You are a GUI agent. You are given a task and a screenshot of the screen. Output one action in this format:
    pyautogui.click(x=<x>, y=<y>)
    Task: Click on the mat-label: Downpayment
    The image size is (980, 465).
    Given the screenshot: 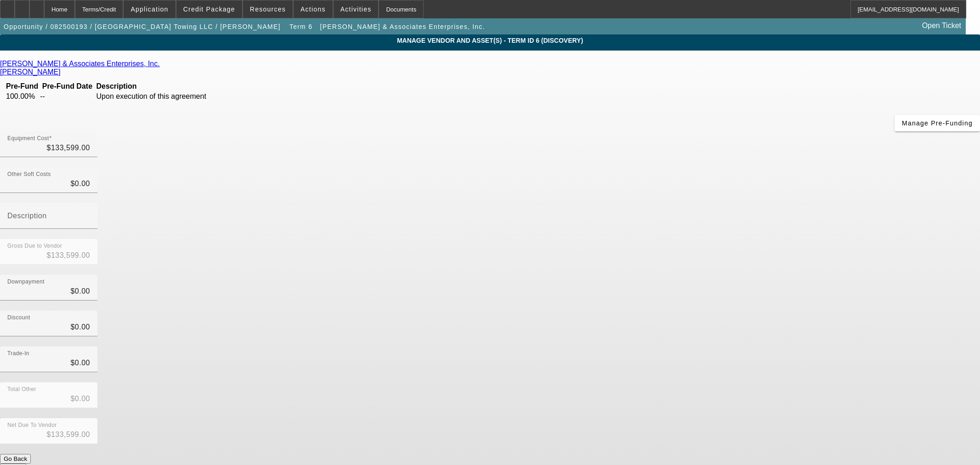 What is the action you would take?
    pyautogui.click(x=26, y=281)
    